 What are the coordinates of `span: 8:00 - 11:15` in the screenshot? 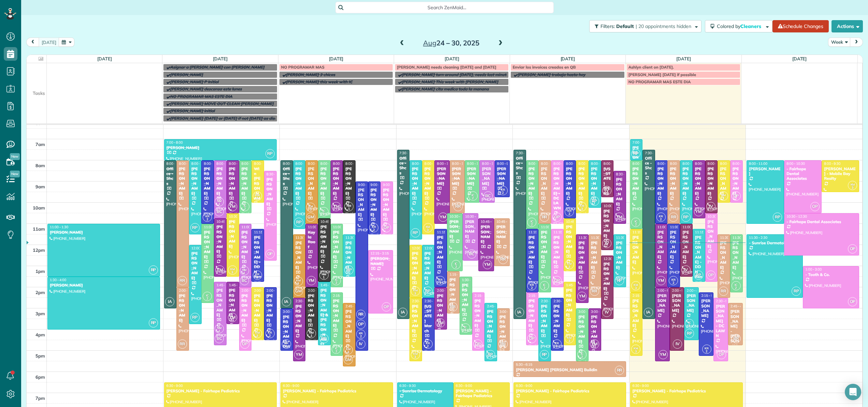 It's located at (642, 163).